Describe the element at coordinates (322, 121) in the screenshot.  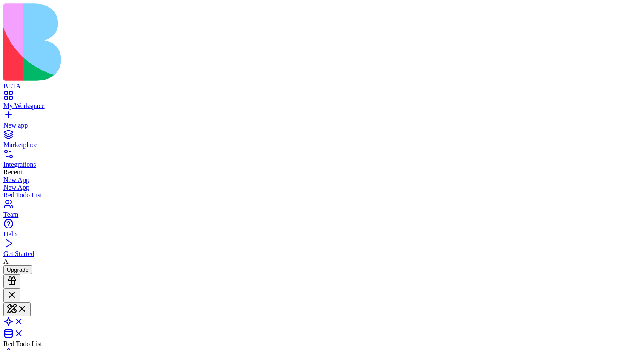
I see `a: New app` at that location.